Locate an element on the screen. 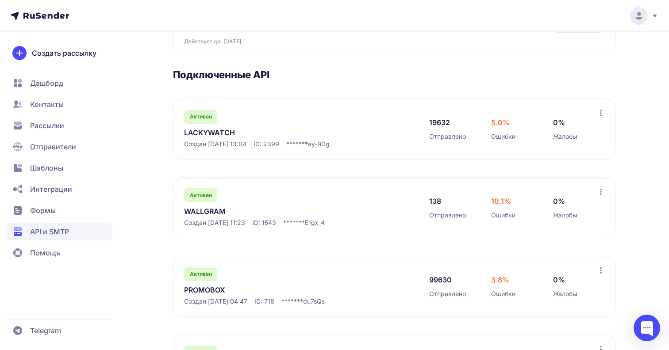 The height and width of the screenshot is (350, 669). span: Помощь is located at coordinates (45, 253).